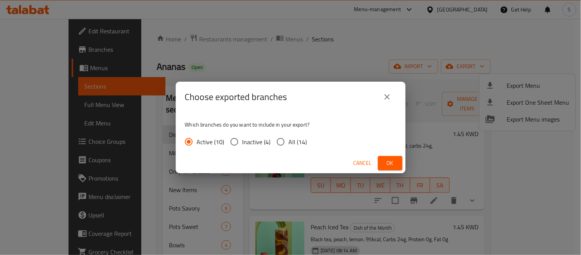 Image resolution: width=581 pixels, height=255 pixels. What do you see at coordinates (257, 142) in the screenshot?
I see `span: Inactive (4)` at bounding box center [257, 142].